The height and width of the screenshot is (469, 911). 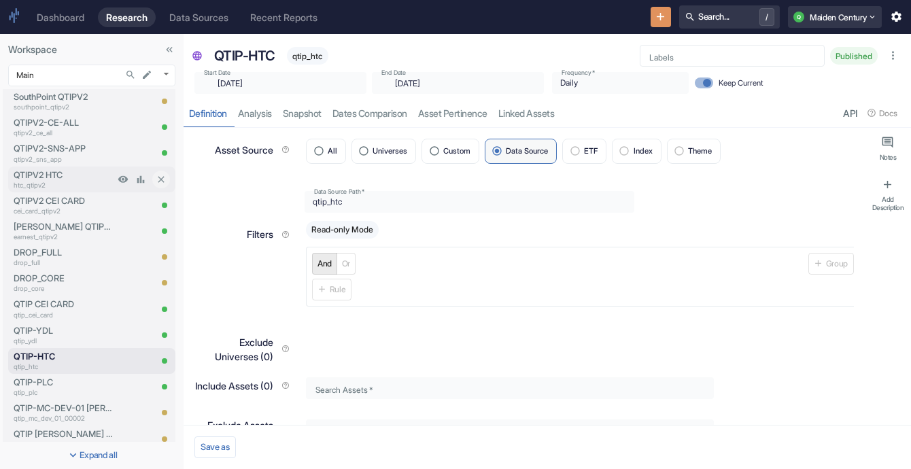 What do you see at coordinates (64, 392) in the screenshot?
I see `p: qtip_plc` at bounding box center [64, 392].